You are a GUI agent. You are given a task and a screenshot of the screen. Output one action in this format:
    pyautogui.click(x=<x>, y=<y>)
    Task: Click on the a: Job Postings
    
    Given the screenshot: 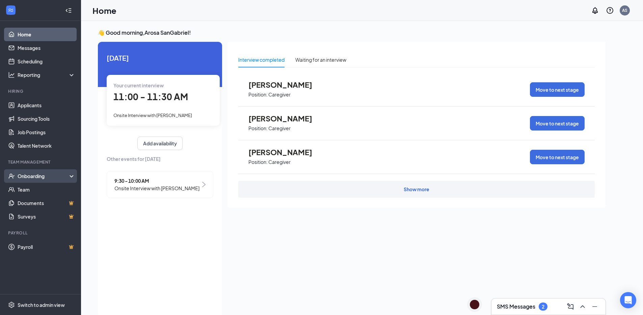 What is the action you would take?
    pyautogui.click(x=46, y=132)
    